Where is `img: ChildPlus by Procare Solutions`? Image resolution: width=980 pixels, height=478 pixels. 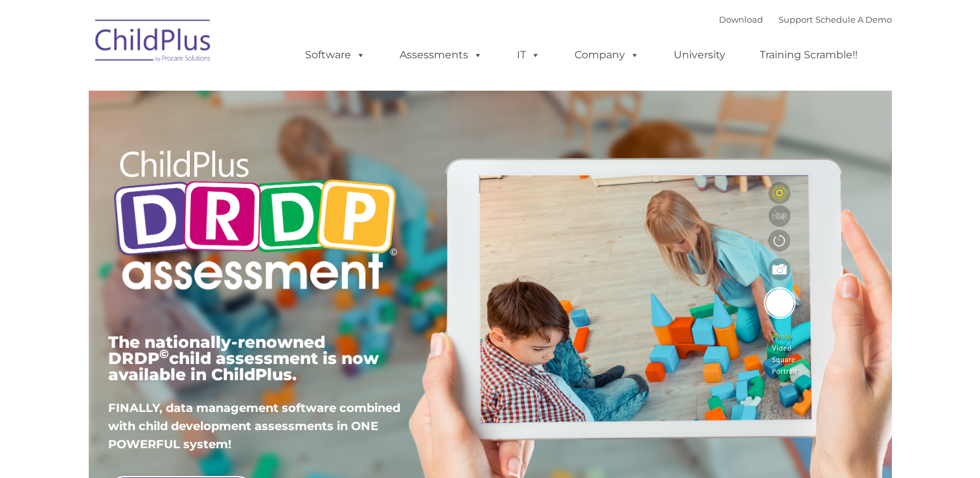
img: ChildPlus by Procare Solutions is located at coordinates (153, 43).